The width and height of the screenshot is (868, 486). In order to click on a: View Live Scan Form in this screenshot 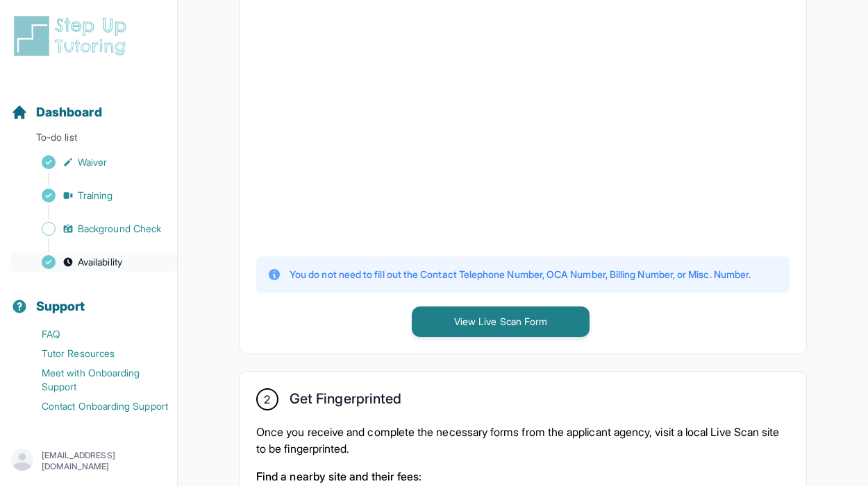, I will do `click(500, 321)`.